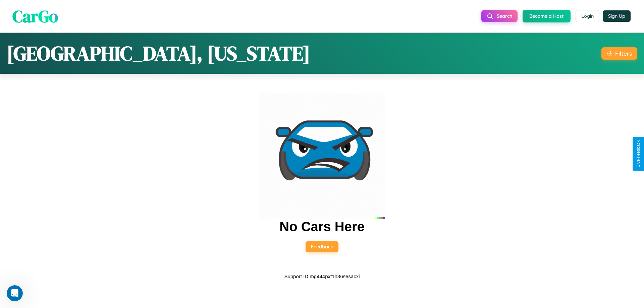 The height and width of the screenshot is (308, 644). I want to click on button: Search, so click(500, 16).